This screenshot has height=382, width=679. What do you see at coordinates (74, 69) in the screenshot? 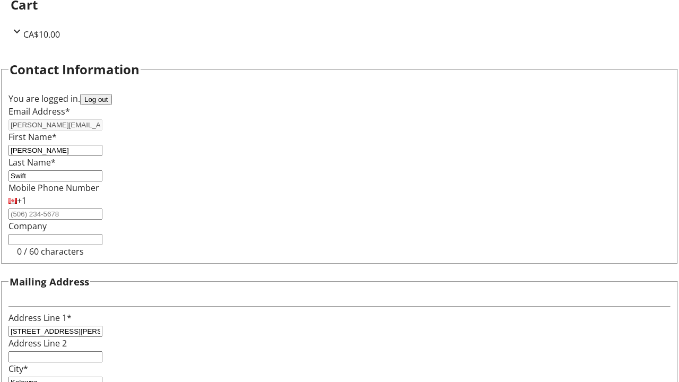
I see `h2: Contact Information` at bounding box center [74, 69].